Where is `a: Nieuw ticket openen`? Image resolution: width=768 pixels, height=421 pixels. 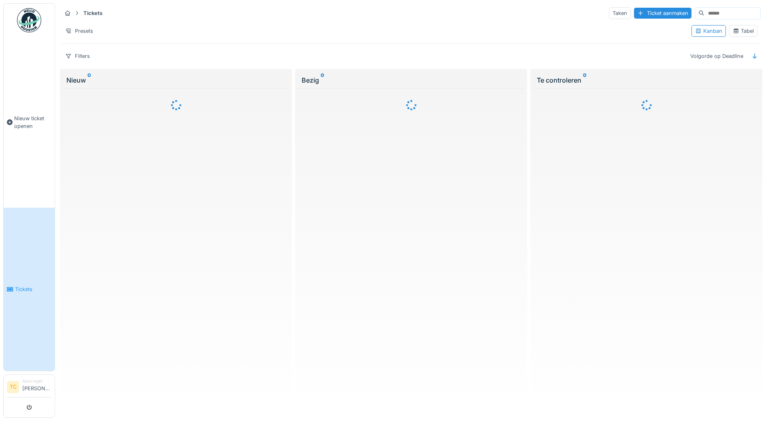
a: Nieuw ticket openen is located at coordinates (29, 122).